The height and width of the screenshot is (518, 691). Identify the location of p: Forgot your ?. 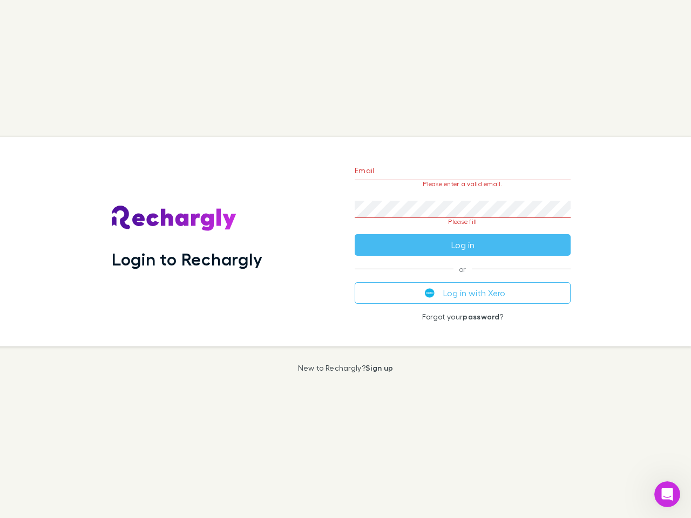
(463, 317).